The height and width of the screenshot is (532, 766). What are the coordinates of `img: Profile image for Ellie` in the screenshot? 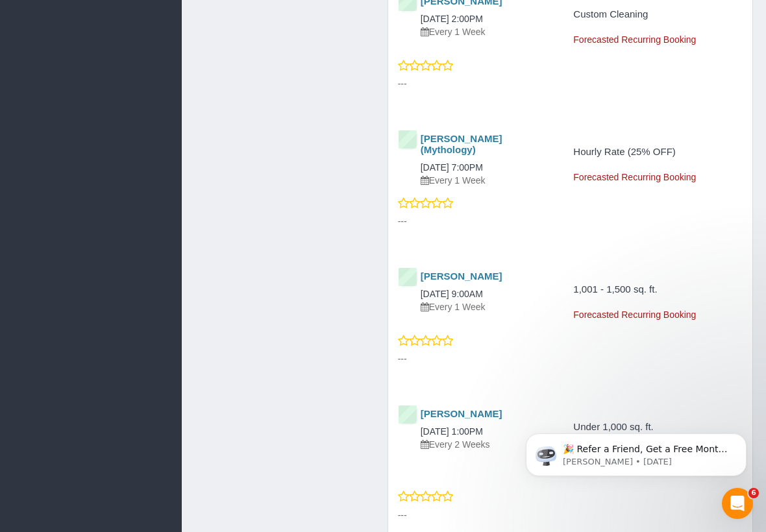 It's located at (39, 49).